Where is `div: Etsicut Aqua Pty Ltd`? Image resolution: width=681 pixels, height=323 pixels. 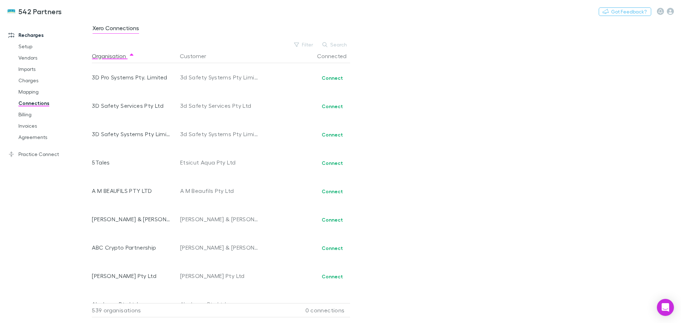 div: Etsicut Aqua Pty Ltd is located at coordinates (220, 162).